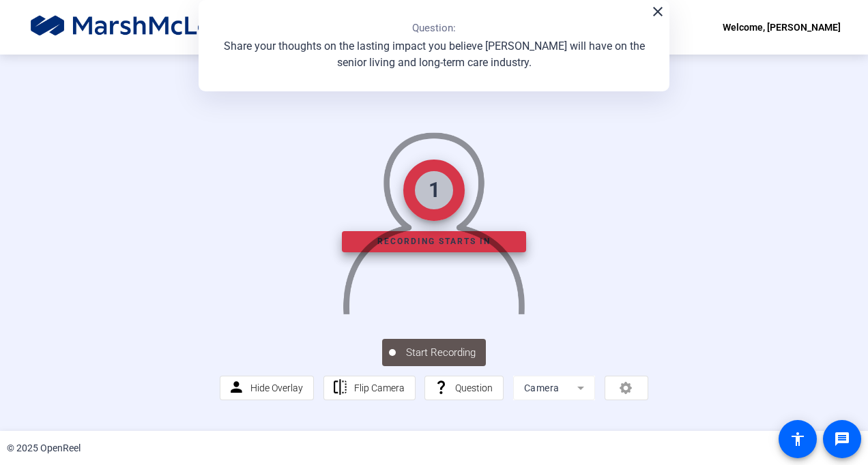 This screenshot has height=465, width=868. I want to click on span: Flip Camera, so click(380, 388).